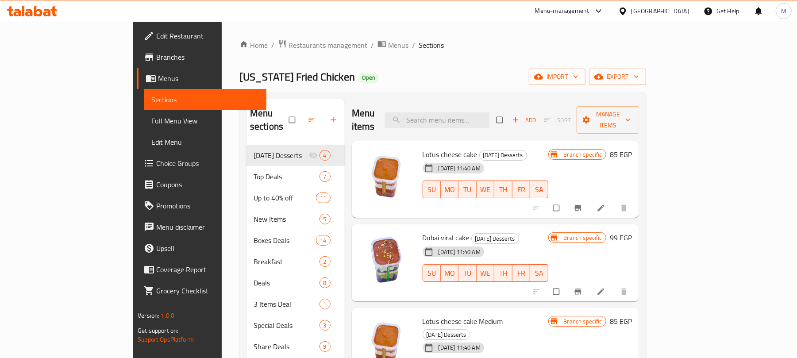 The image size is (797, 358). I want to click on span: 8, so click(325, 283).